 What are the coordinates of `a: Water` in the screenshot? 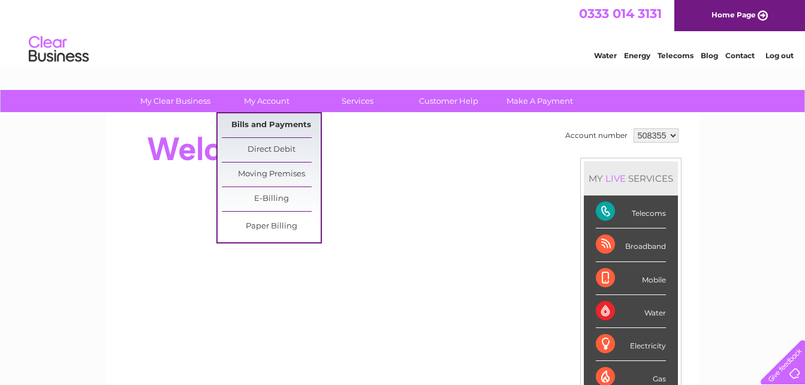 It's located at (605, 55).